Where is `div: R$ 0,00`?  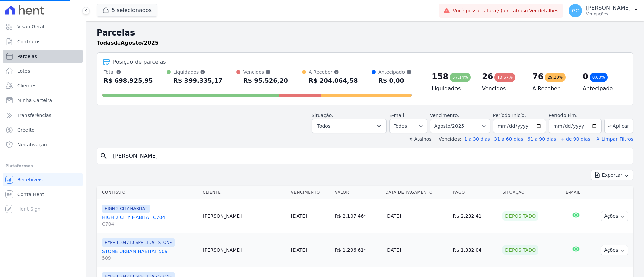 div: R$ 0,00 is located at coordinates (395, 81).